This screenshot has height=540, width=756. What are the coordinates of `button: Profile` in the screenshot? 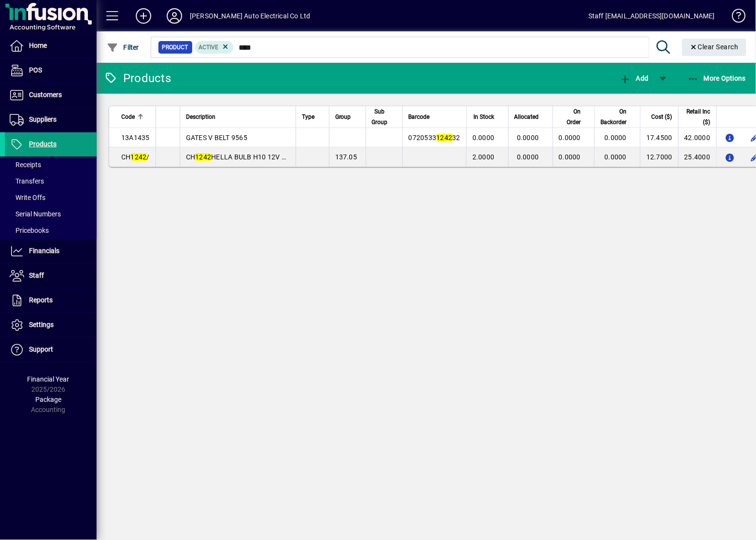 It's located at (175, 16).